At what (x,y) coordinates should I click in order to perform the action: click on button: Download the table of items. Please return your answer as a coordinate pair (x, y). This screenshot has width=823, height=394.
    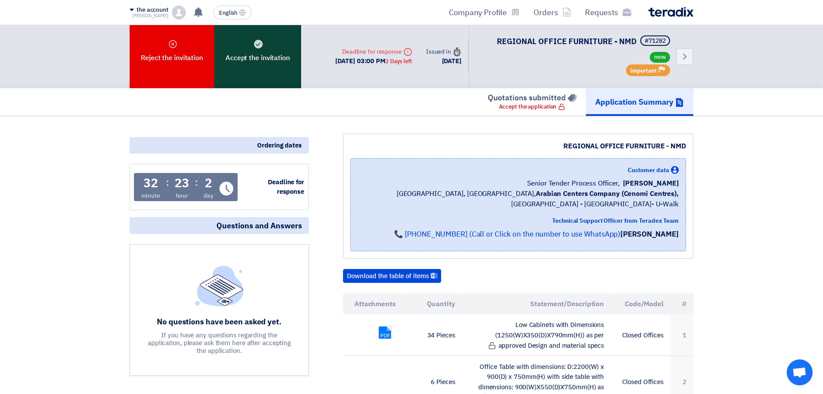
    Looking at the image, I should click on (392, 276).